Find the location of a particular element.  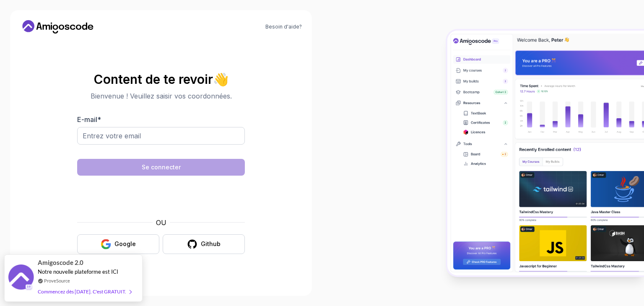

font: Besoin d'aide? is located at coordinates (283, 26).